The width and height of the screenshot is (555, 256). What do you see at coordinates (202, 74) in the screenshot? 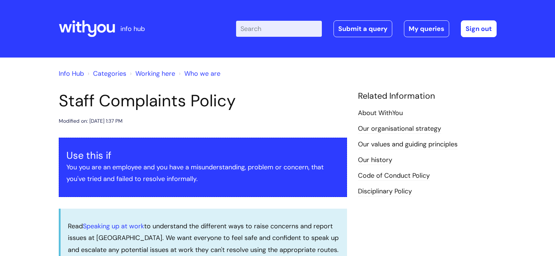
I see `a: Who we are` at bounding box center [202, 74].